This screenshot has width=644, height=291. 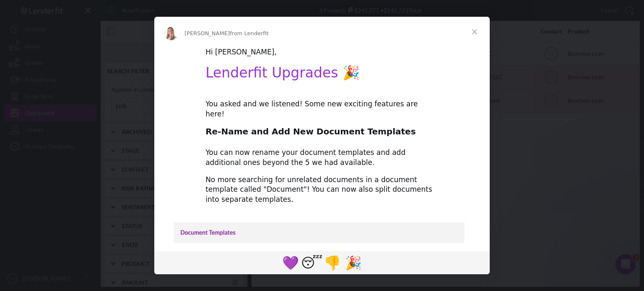 I want to click on h2: Re-Name and Add New Document Templates, so click(x=322, y=133).